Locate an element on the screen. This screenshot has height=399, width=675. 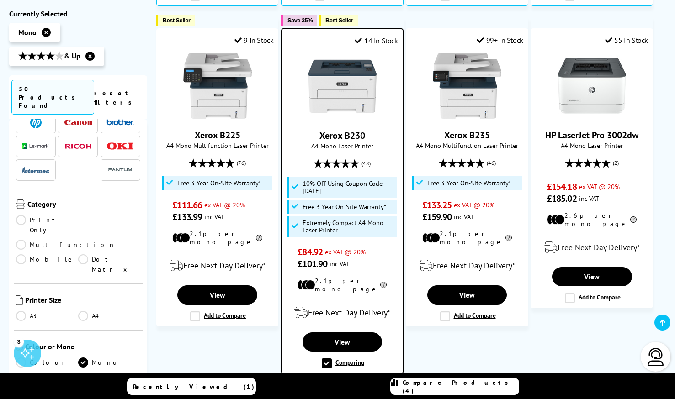
a: Compare Products (4) is located at coordinates (455, 386).